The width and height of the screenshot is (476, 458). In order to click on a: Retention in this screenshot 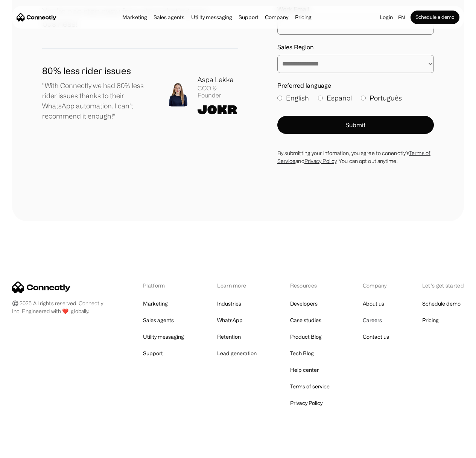, I will do `click(229, 337)`.